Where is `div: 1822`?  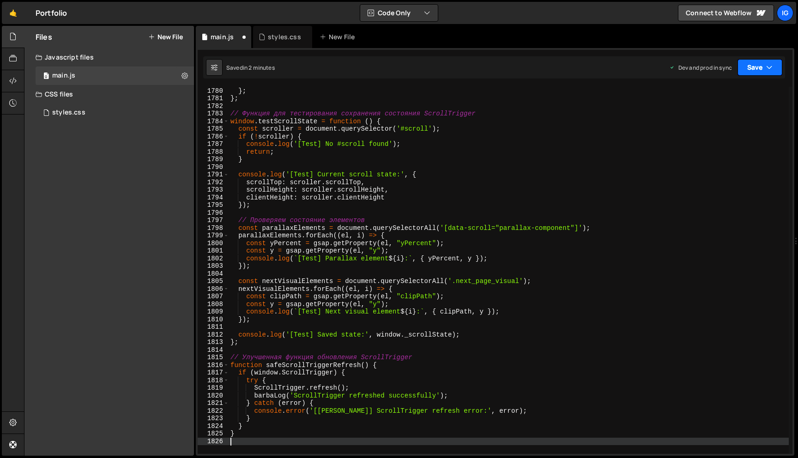 div: 1822 is located at coordinates (213, 411).